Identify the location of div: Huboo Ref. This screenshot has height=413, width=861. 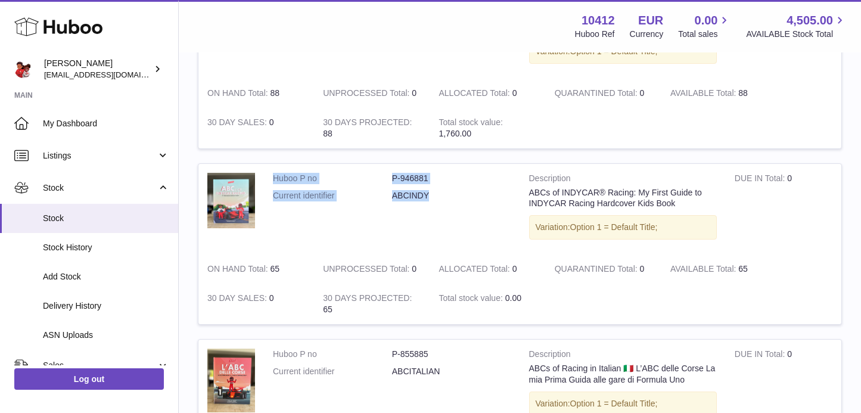
(594, 34).